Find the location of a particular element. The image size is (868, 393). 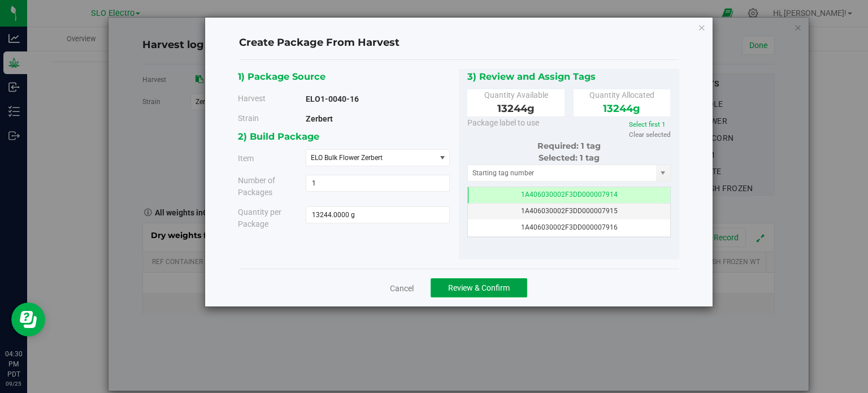

input: 13244.0000 g is located at coordinates (378, 215).